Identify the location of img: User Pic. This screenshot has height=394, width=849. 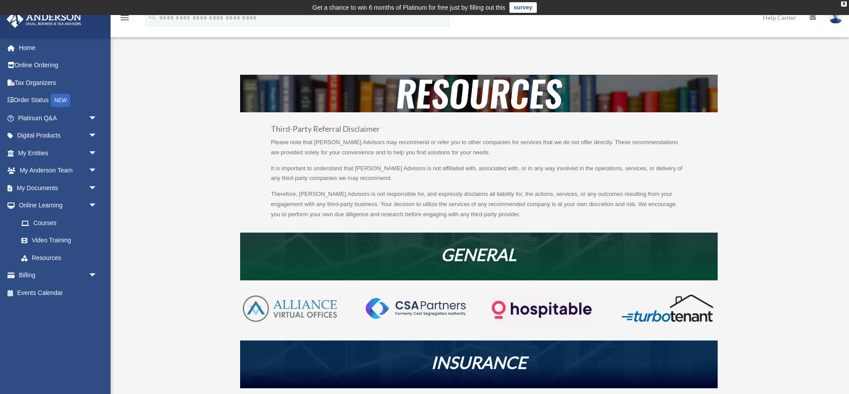
(835, 17).